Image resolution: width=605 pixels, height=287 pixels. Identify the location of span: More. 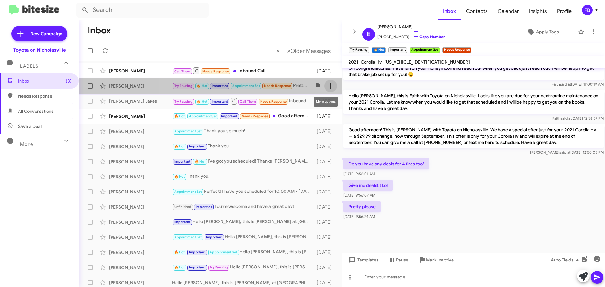
(26, 144).